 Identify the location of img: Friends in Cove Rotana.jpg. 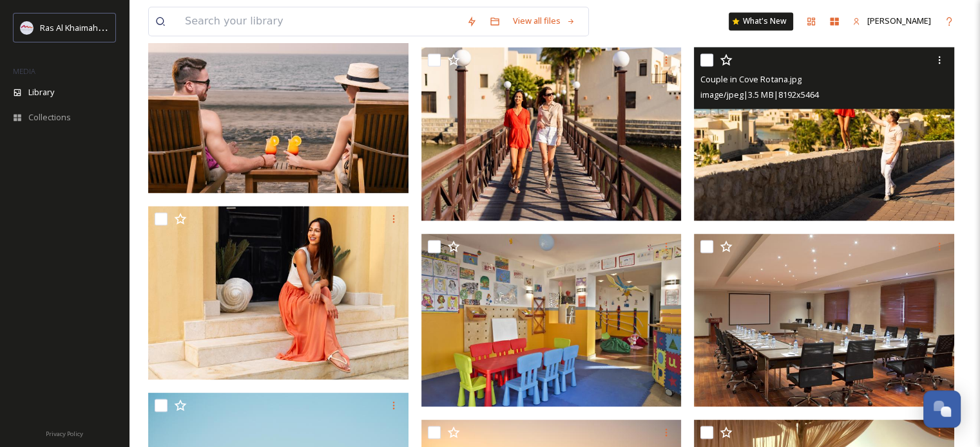
(551, 134).